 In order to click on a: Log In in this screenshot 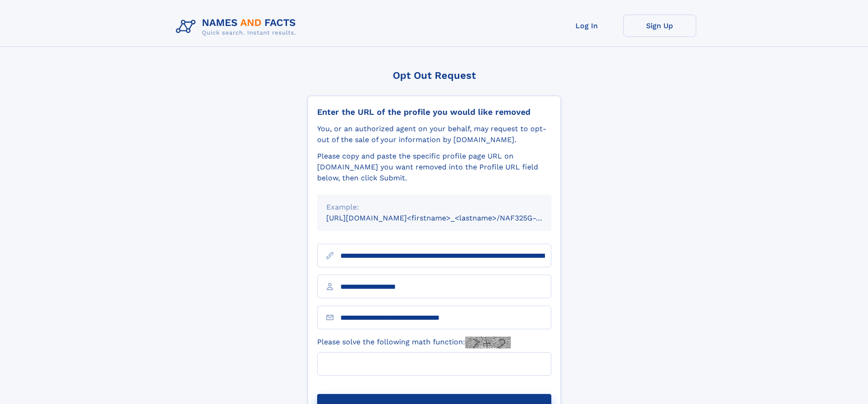, I will do `click(586, 26)`.